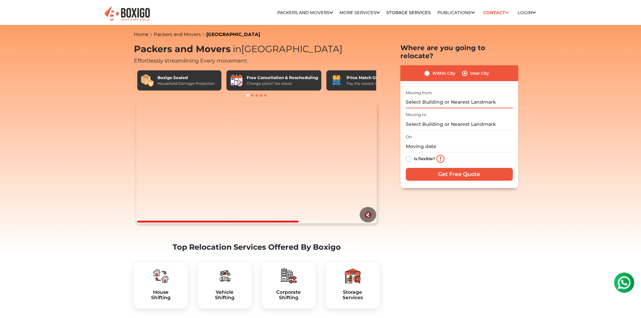  What do you see at coordinates (147, 80) in the screenshot?
I see `img: Boxigo Sealed` at bounding box center [147, 80].